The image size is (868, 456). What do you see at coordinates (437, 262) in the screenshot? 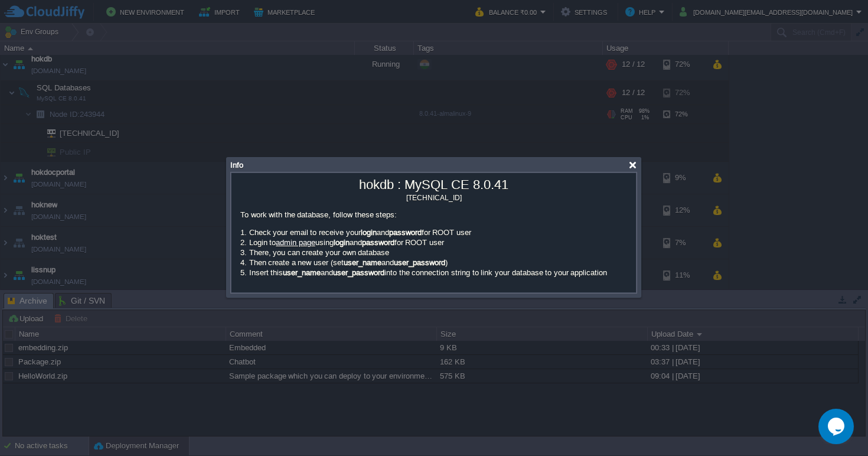
I see `li: Then create a new user (set and )` at bounding box center [437, 262].